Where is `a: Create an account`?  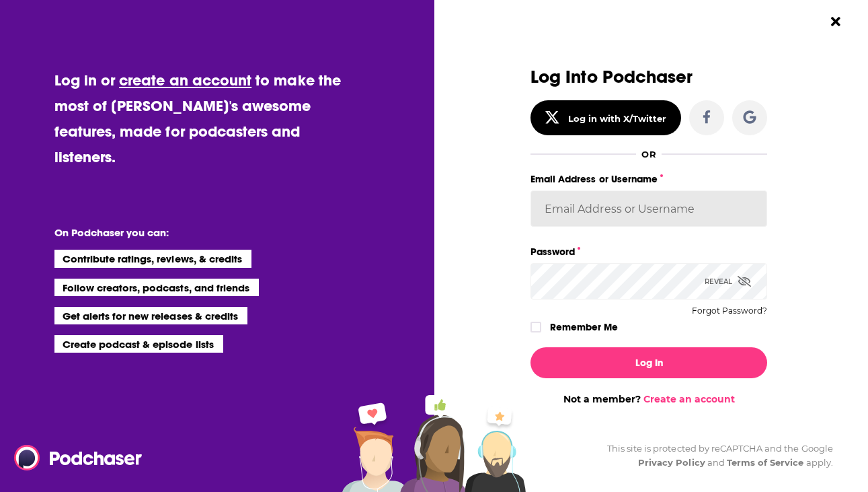
a: Create an account is located at coordinates (689, 399).